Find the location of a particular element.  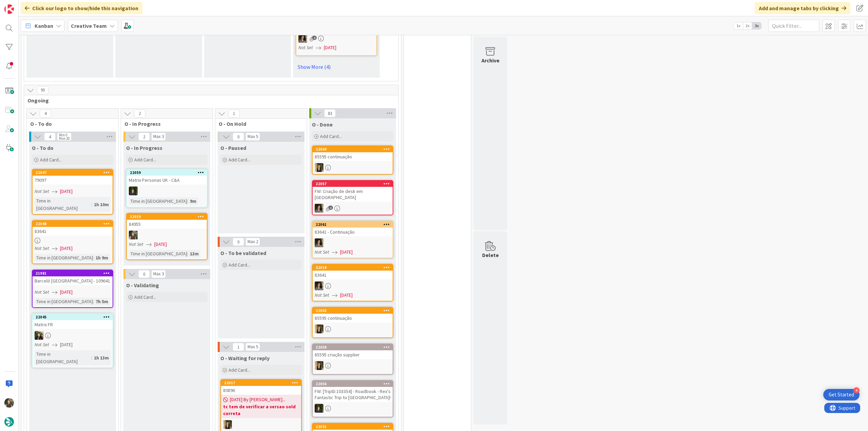

span: Ongoing is located at coordinates (209, 100).